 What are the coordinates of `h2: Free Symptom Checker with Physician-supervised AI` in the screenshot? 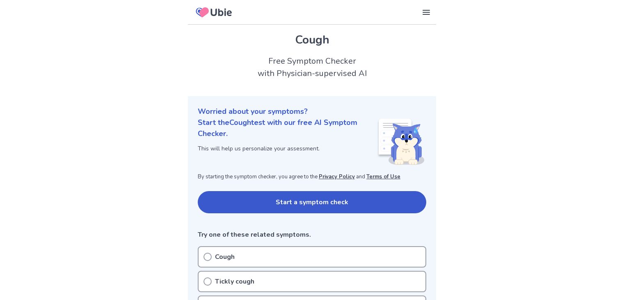 It's located at (312, 67).